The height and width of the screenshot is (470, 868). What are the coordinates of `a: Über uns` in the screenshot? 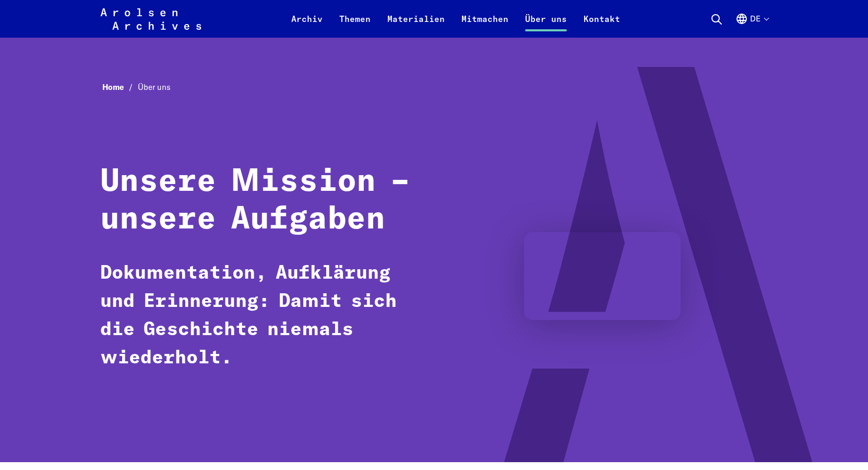 It's located at (546, 25).